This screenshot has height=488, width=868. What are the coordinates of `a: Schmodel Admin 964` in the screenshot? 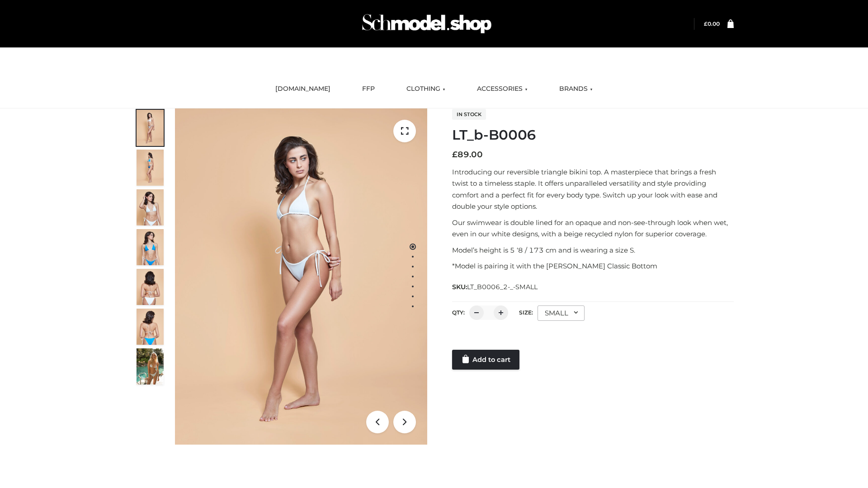 It's located at (427, 23).